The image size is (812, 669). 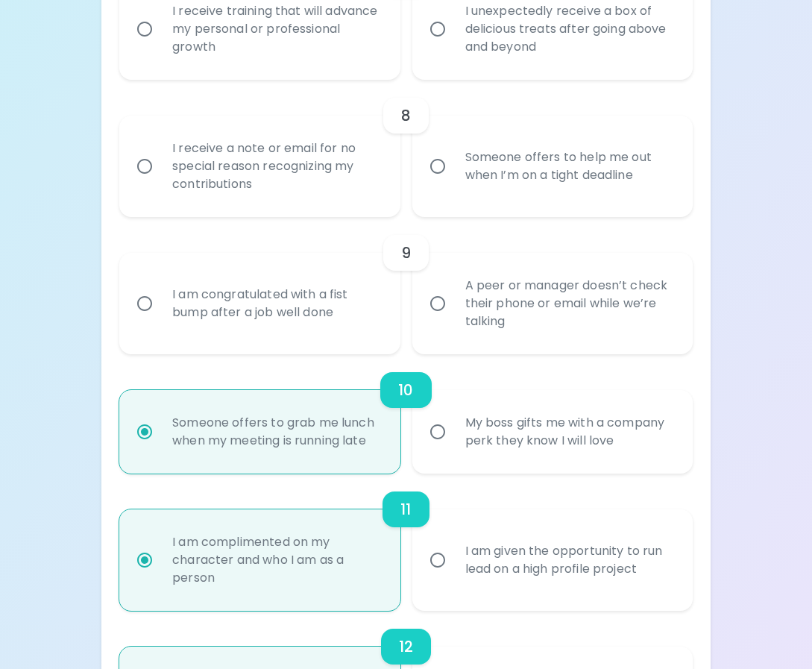 I want to click on div: I am congratulated with a fist bump after a job well done, so click(x=276, y=304).